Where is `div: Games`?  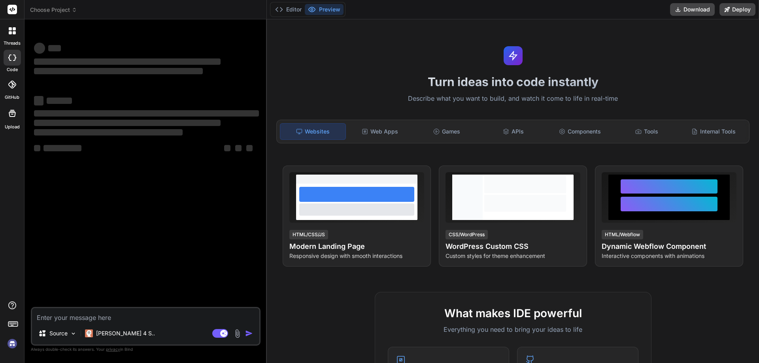 div: Games is located at coordinates (447, 132).